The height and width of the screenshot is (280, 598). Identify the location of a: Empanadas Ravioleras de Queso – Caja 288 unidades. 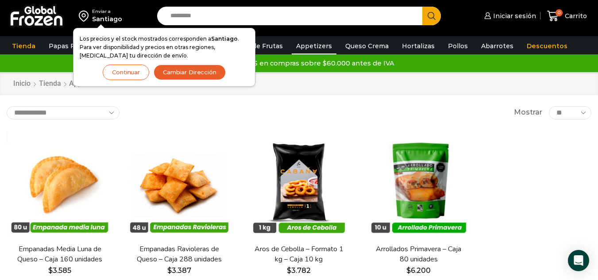
(179, 254).